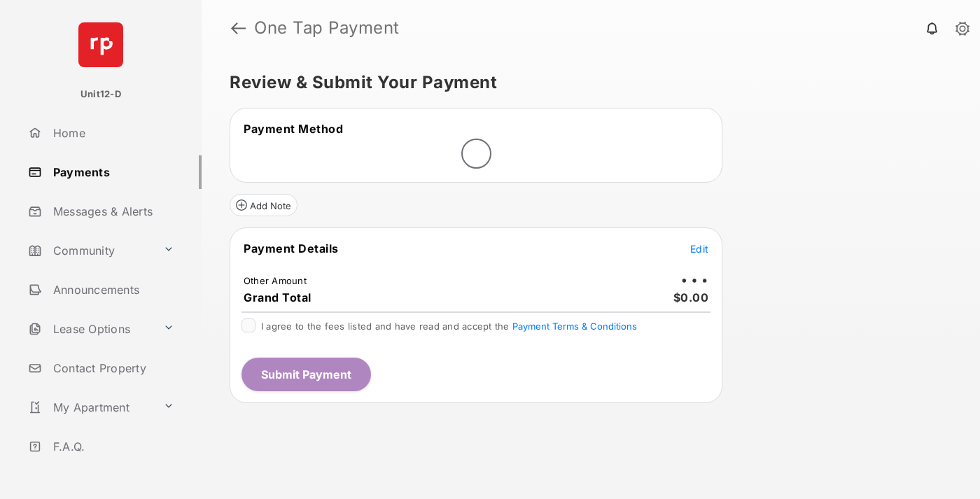  Describe the element at coordinates (101, 95) in the screenshot. I see `p: Unit12-D` at that location.